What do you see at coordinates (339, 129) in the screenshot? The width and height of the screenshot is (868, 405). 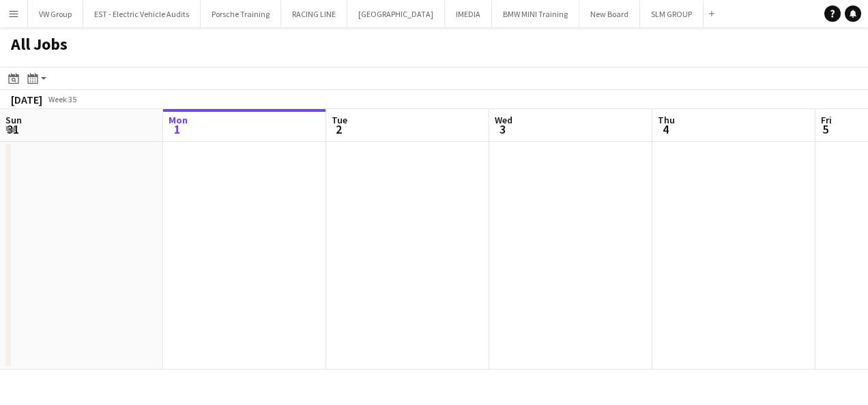 I see `span: 2` at bounding box center [339, 129].